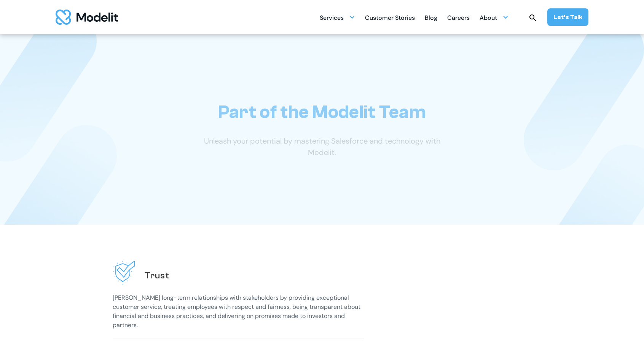 This screenshot has height=342, width=644. Describe the element at coordinates (87, 17) in the screenshot. I see `a: home` at that location.